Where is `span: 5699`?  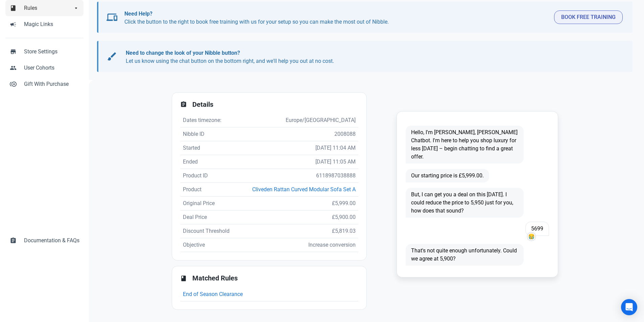
span: 5699 is located at coordinates (537, 229).